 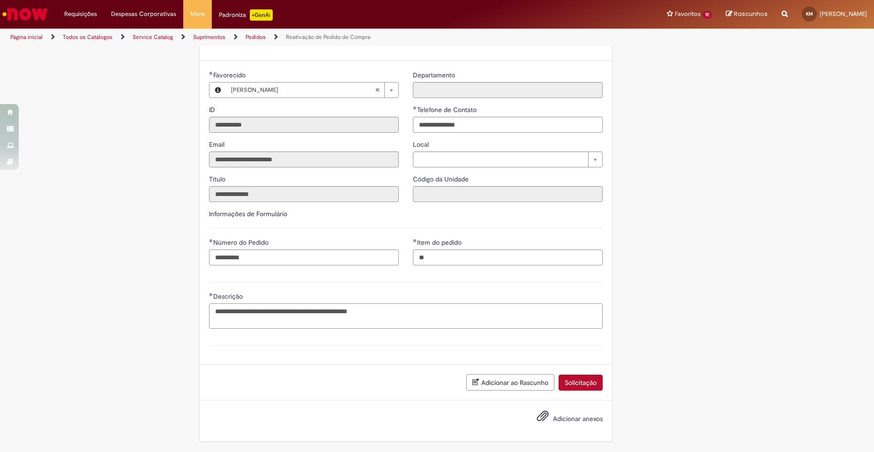 What do you see at coordinates (242, 242) in the screenshot?
I see `span: Número do Pedido` at bounding box center [242, 242].